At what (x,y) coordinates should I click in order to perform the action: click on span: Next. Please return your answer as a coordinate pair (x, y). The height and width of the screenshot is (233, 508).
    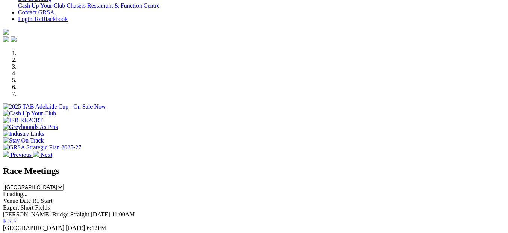
    Looking at the image, I should click on (46, 154).